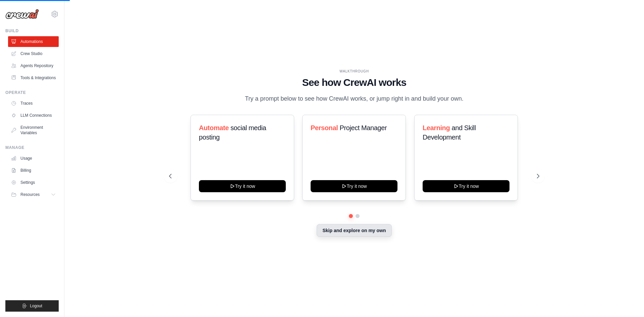  What do you see at coordinates (213, 128) in the screenshot?
I see `span: Automate` at bounding box center [213, 128].